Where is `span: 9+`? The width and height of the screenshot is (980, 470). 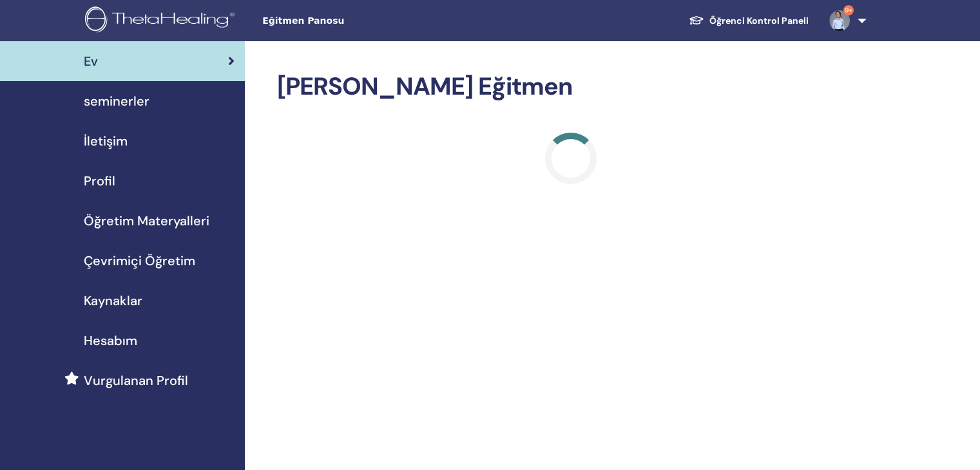 span: 9+ is located at coordinates (849, 10).